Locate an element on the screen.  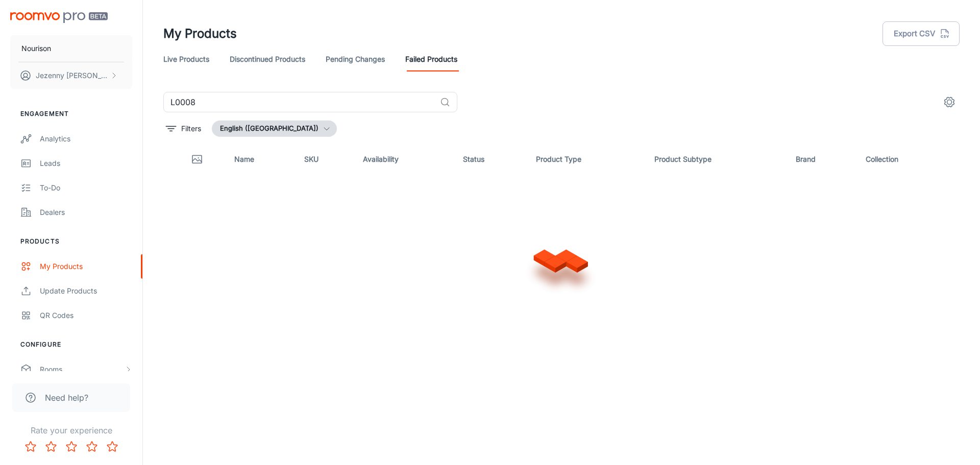
th: Status is located at coordinates (491, 159).